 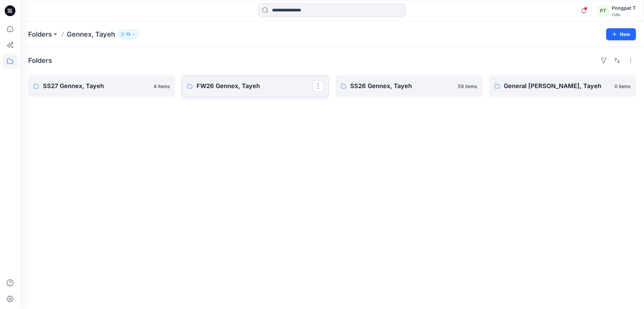 What do you see at coordinates (129, 34) in the screenshot?
I see `p: 13` at bounding box center [129, 34].